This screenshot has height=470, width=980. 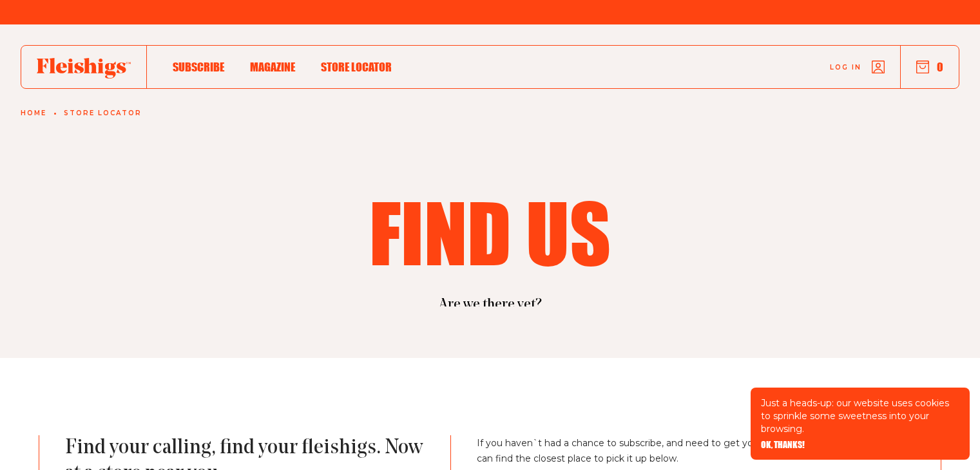 I want to click on button: Log in, so click(x=857, y=67).